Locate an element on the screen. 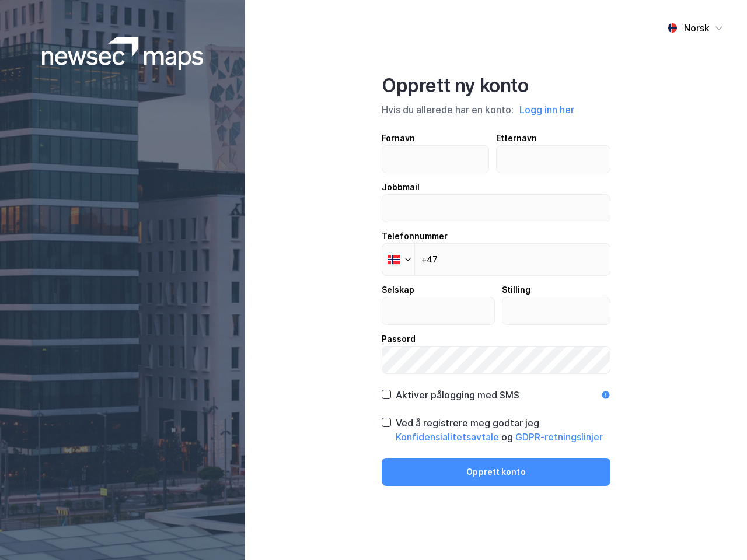 This screenshot has height=560, width=747. img: logoWhite.bf58a803f64e89776f2b079ca2356427.svg is located at coordinates (123, 54).